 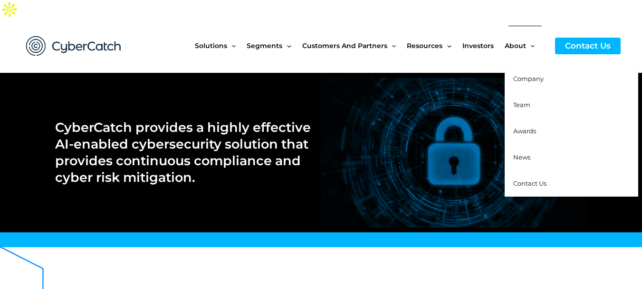 I want to click on span: Team, so click(x=522, y=105).